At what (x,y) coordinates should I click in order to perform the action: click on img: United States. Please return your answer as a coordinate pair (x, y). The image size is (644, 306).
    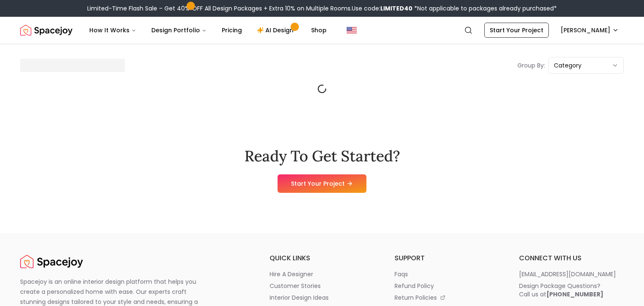
    Looking at the image, I should click on (352, 30).